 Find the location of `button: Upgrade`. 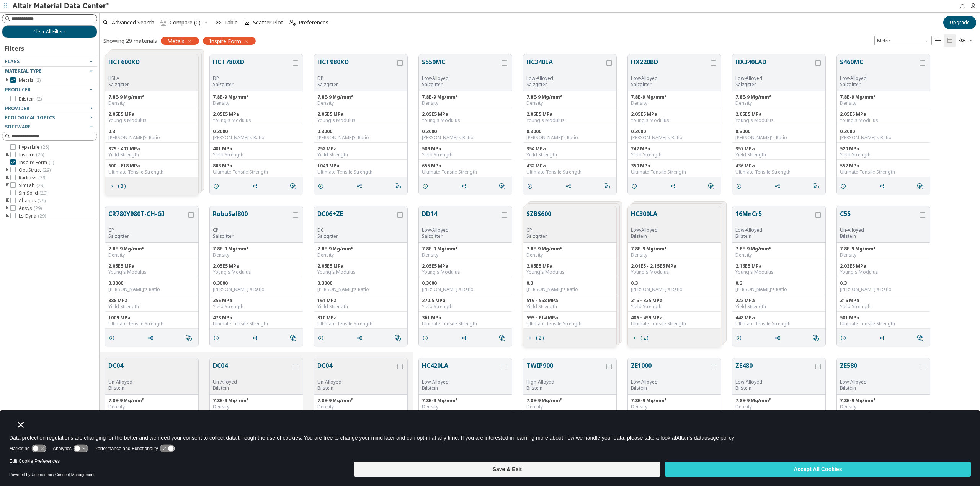

button: Upgrade is located at coordinates (960, 23).